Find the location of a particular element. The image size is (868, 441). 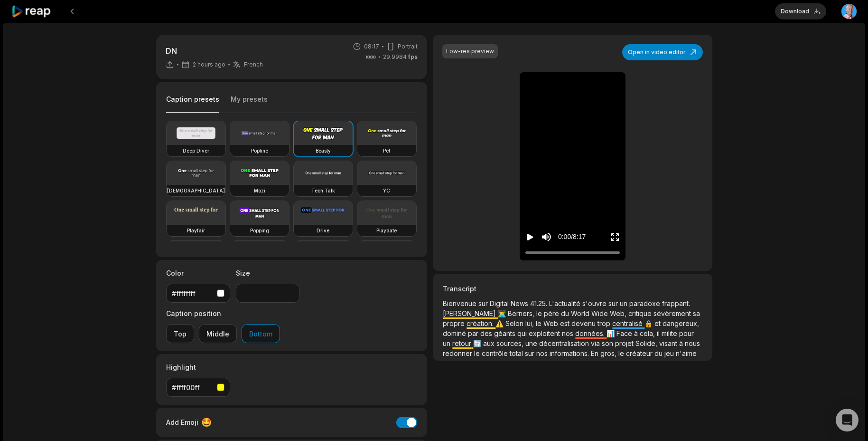

span: redonner is located at coordinates (459, 353).